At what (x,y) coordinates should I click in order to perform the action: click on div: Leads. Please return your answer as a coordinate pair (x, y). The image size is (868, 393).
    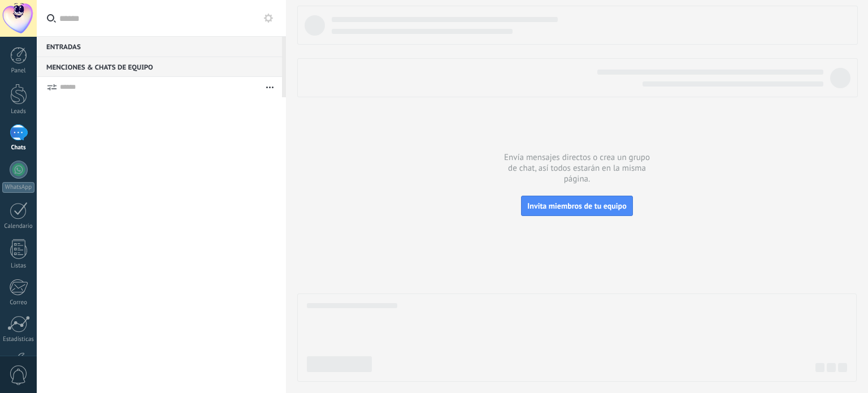
    Looking at the image, I should click on (19, 111).